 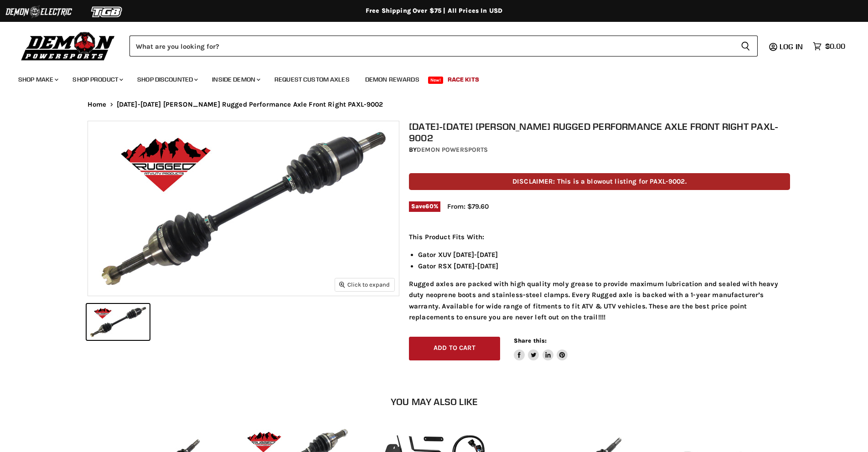 I want to click on p: This Product Fits With:, so click(x=600, y=237).